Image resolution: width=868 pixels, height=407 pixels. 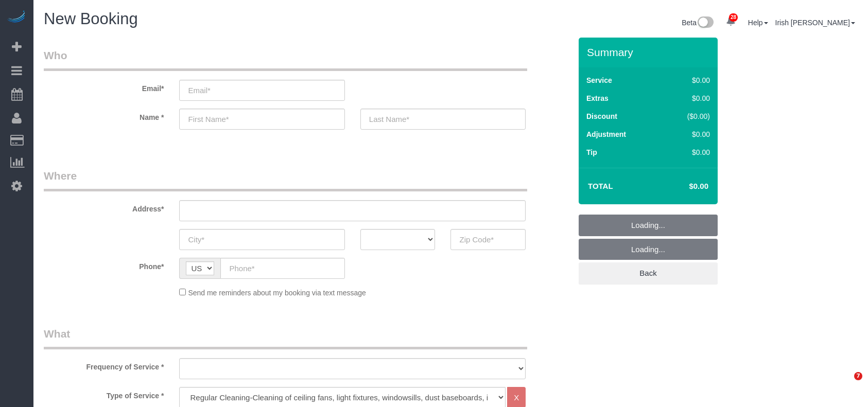 What do you see at coordinates (285, 59) in the screenshot?
I see `legend: Who` at bounding box center [285, 59].